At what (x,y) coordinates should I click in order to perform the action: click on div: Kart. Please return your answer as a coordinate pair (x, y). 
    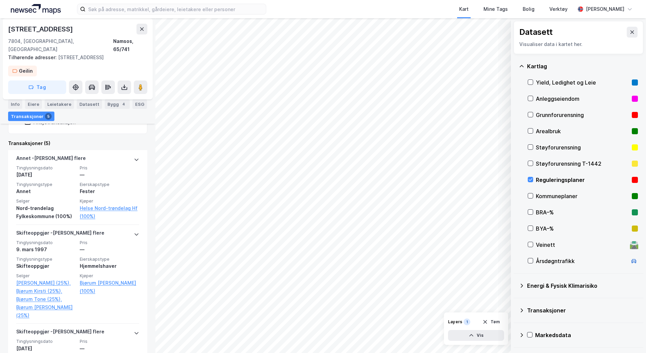
    Looking at the image, I should click on (464, 9).